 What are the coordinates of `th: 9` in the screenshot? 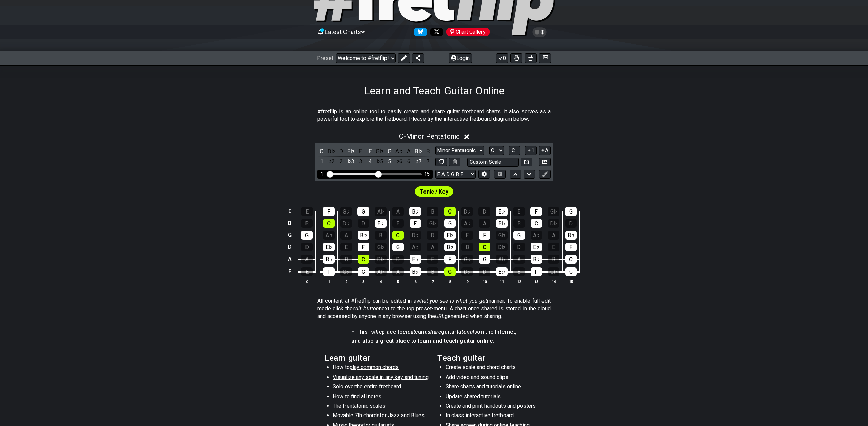 It's located at (466, 281).